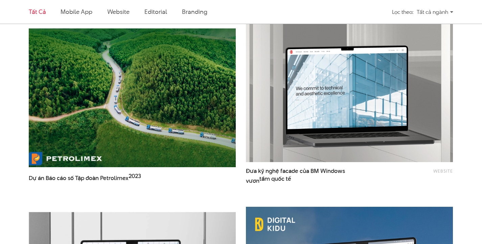 This screenshot has width=482, height=244. I want to click on a: Đưa kỹ nghệ facade của BM Windows vươntầm quốc tế, so click(303, 175).